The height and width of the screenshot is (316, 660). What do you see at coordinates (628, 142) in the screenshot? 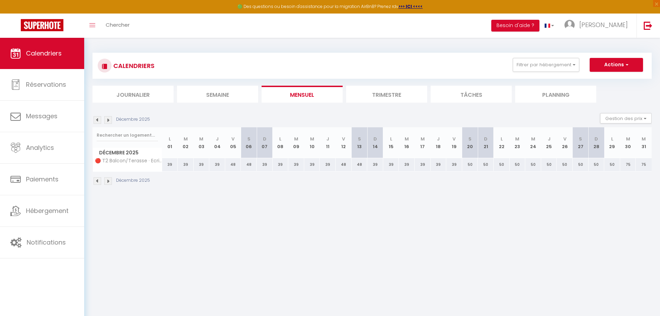
I see `th: 30` at bounding box center [628, 142].